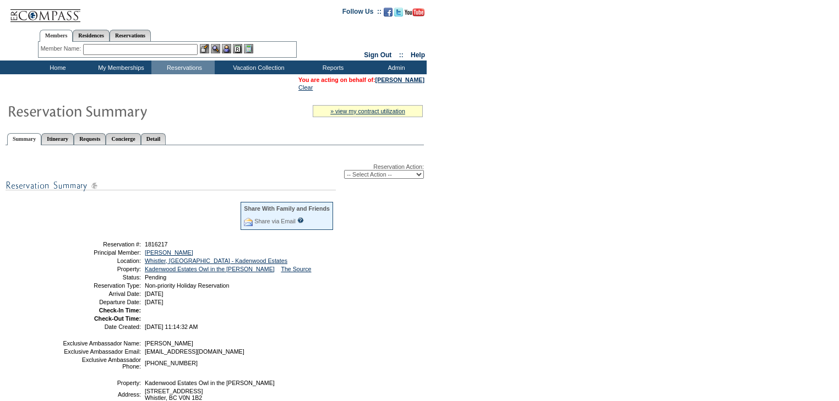 The height and width of the screenshot is (401, 839). What do you see at coordinates (361, 80) in the screenshot?
I see `span: You are acting on behalf of:` at bounding box center [361, 80].